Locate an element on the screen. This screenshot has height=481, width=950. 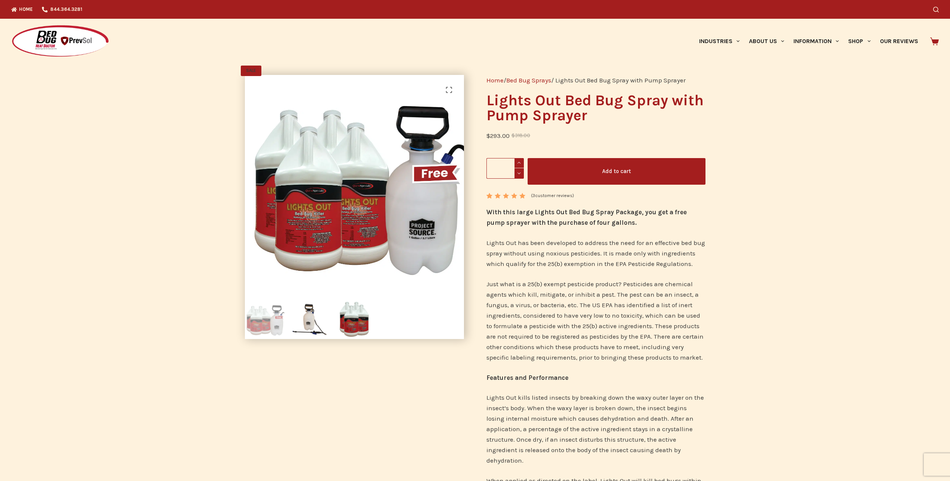
a: Home is located at coordinates (495, 80).